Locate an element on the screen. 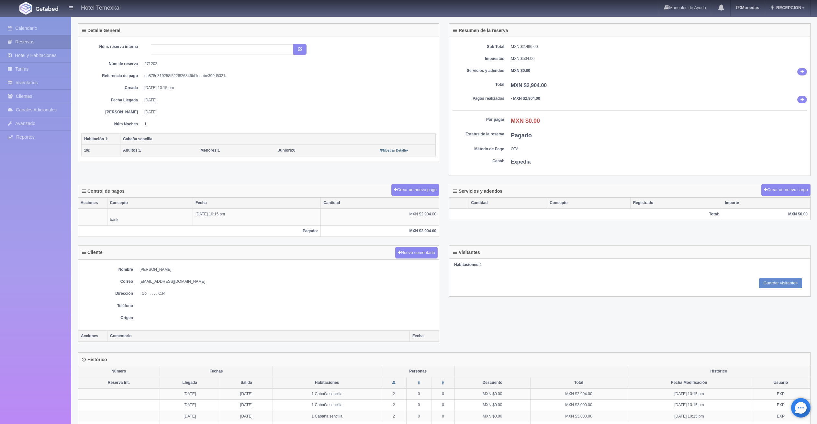 This screenshot has height=424, width=817. b: MXN $2,904.00 is located at coordinates (529, 85).